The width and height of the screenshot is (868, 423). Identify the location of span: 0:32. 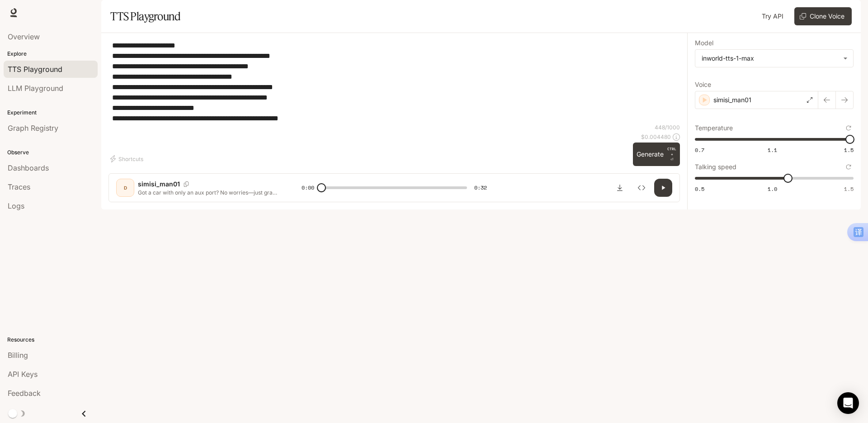
(481, 188).